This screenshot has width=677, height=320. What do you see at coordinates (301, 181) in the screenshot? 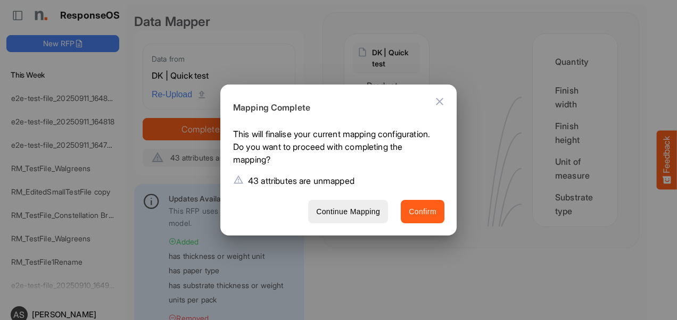
I see `p: 43 attributes are unmapped` at bounding box center [301, 181].